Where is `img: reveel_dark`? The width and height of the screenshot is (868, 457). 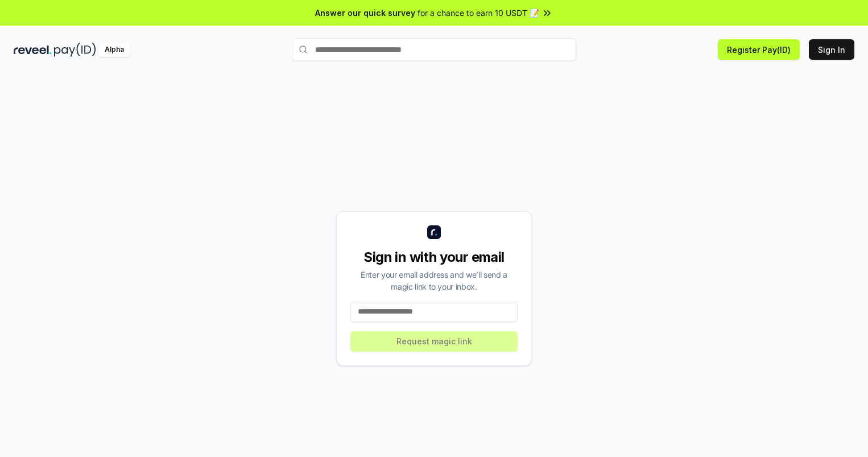 img: reveel_dark is located at coordinates (33, 49).